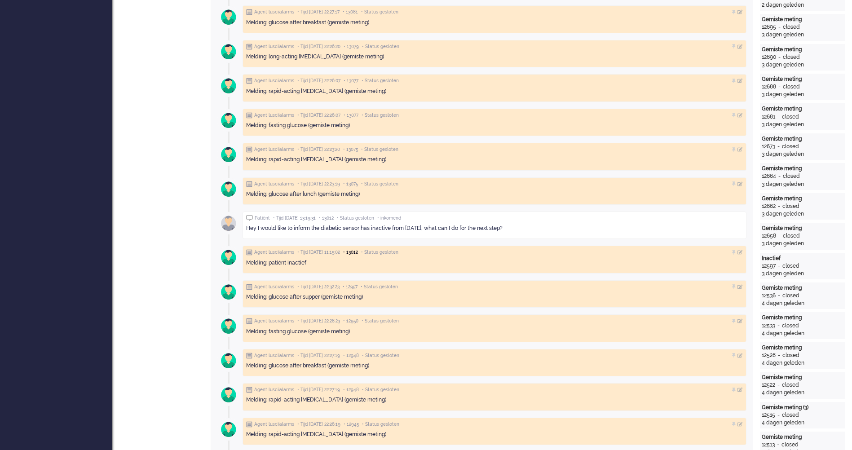 This screenshot has height=450, width=852. I want to click on div: 12688, so click(769, 87).